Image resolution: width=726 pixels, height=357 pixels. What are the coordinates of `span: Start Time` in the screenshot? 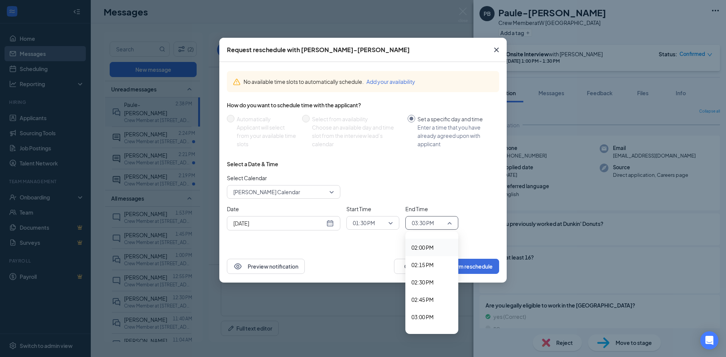 It's located at (373, 209).